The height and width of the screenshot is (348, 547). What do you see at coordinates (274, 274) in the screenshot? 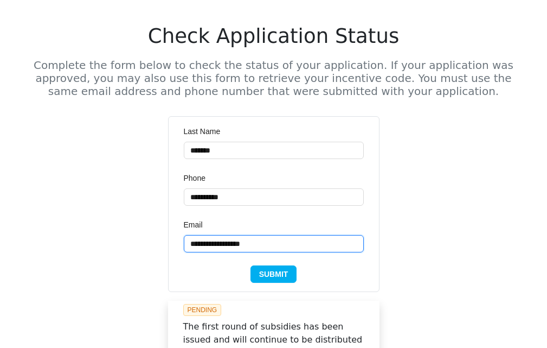
I see `button: Submit` at bounding box center [274, 274].